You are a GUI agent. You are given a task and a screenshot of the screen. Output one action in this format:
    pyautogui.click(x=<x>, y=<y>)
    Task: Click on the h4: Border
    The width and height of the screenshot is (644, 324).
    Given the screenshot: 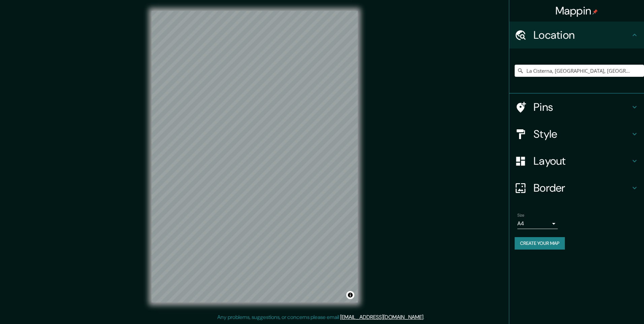 What is the action you would take?
    pyautogui.click(x=582, y=188)
    